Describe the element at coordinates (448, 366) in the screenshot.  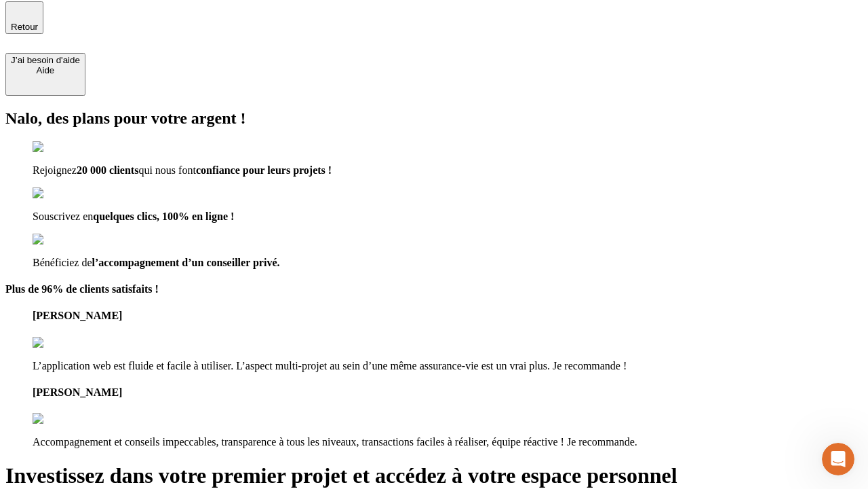
I see `p: L’application web est fluide et facile à utiliser. L’aspect multi-projet au sein d’une même assur...` at that location.